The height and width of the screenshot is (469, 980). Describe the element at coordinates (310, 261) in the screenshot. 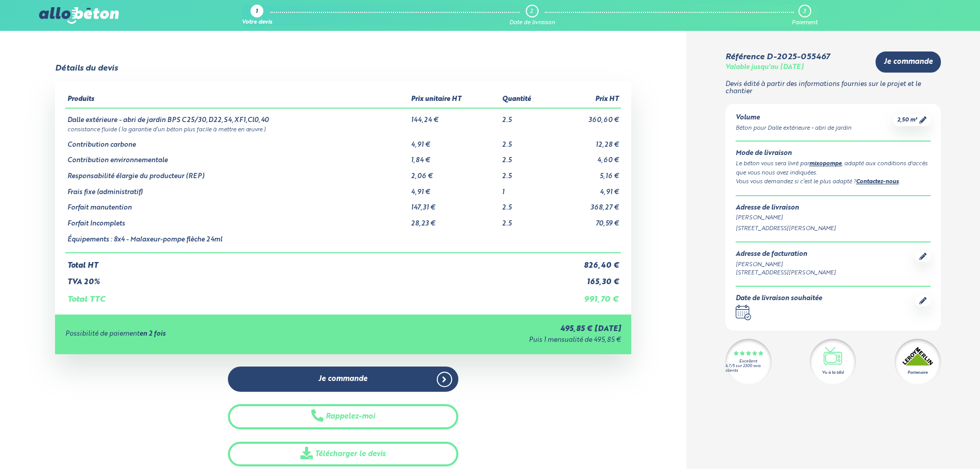

I see `td: Total HT` at that location.